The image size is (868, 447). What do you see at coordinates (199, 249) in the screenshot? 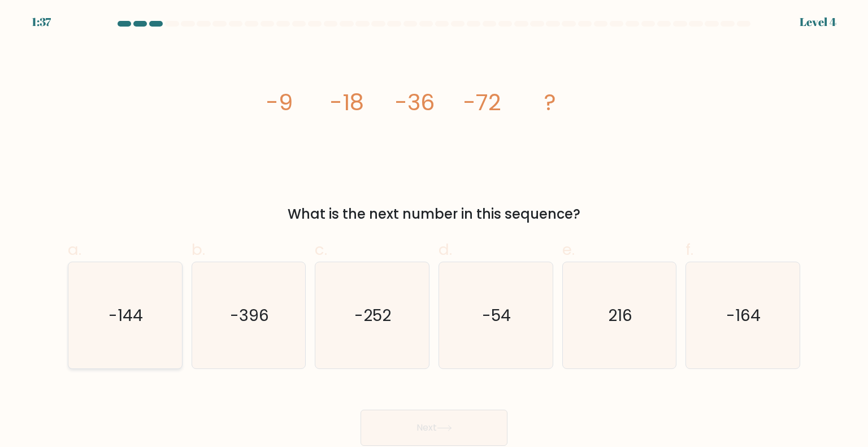
I see `span: b.` at bounding box center [199, 249].